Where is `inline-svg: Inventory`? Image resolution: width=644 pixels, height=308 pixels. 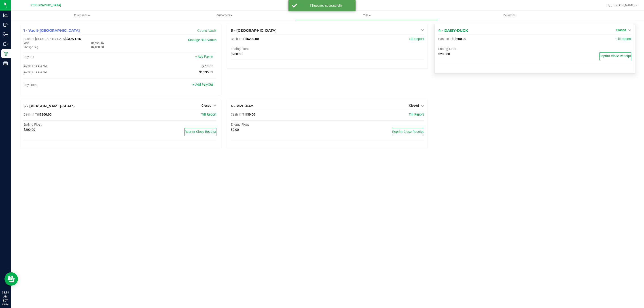
inline-svg: Inventory is located at coordinates (6, 35).